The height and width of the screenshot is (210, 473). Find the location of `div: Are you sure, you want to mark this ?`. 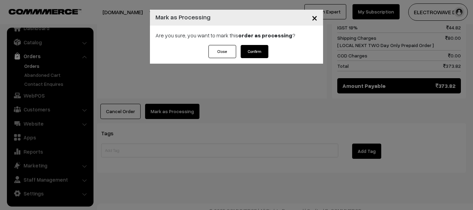

div: Are you sure, you want to mark this ? is located at coordinates (237, 35).